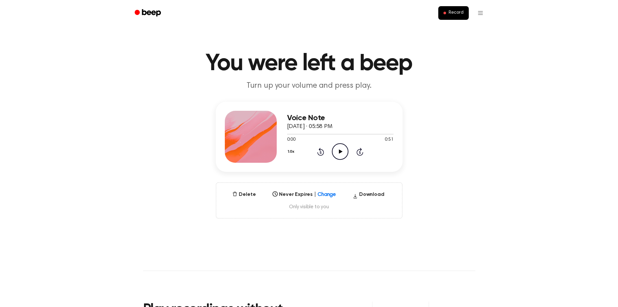 The image size is (618, 307). What do you see at coordinates (292, 152) in the screenshot?
I see `button: 1.0x` at bounding box center [292, 152].